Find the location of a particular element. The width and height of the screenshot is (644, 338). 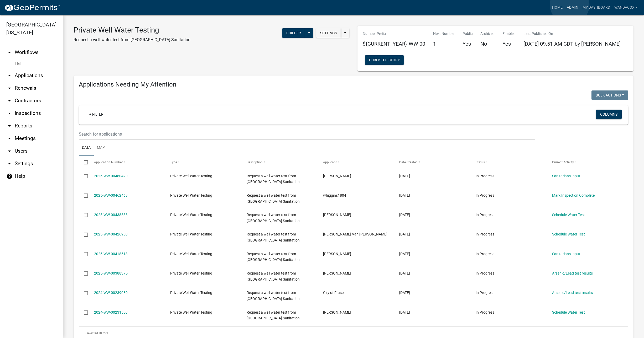

span: Arne Swanson is located at coordinates (337, 254).